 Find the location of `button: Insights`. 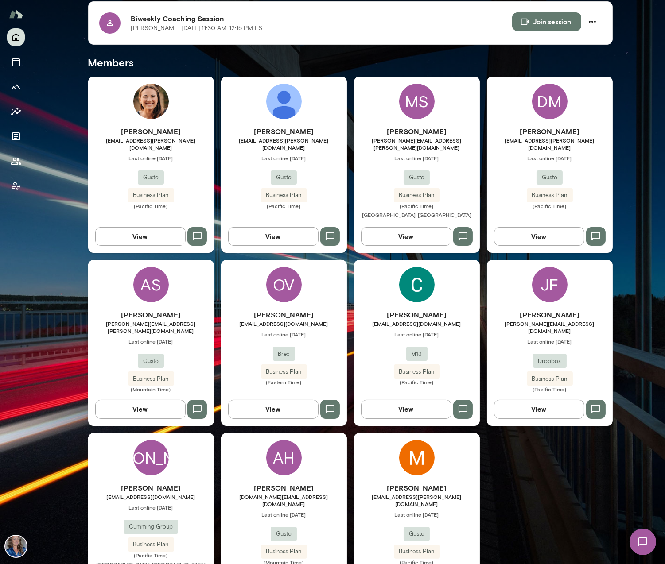

button: Insights is located at coordinates (16, 112).